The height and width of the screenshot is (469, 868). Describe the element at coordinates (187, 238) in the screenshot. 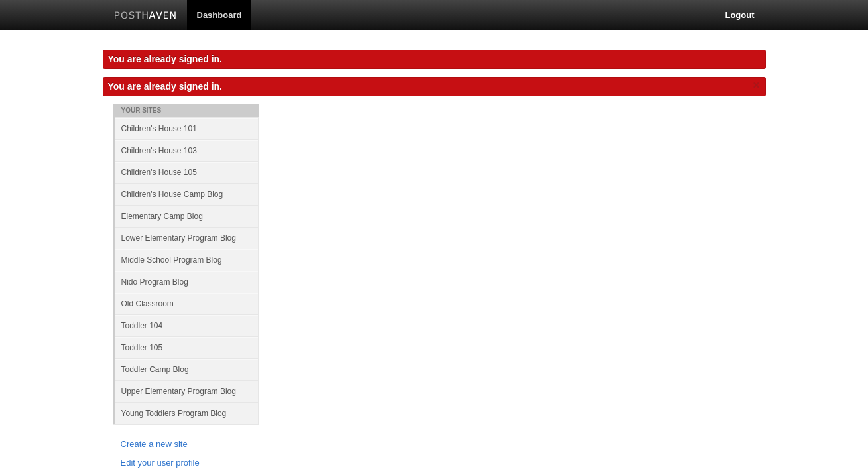

I see `a: Lower Elementary Program Blog` at that location.